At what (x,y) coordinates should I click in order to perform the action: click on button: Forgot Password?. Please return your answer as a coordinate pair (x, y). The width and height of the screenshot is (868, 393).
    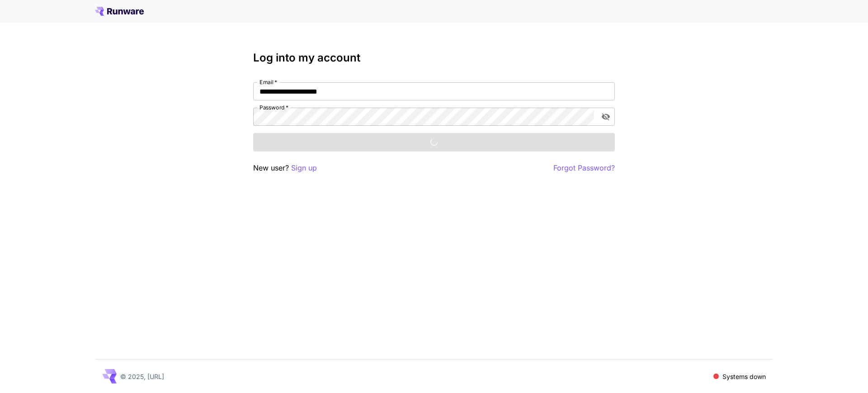
    Looking at the image, I should click on (585, 167).